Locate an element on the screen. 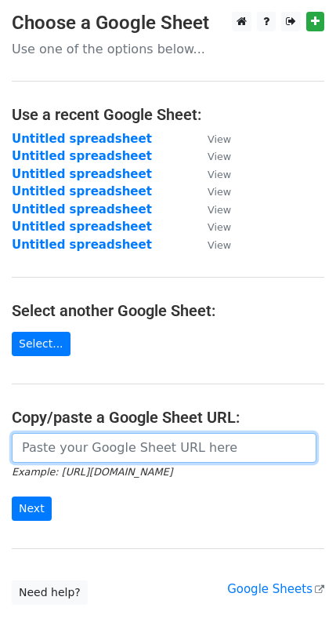  div: Chat Widget is located at coordinates (297, 606).